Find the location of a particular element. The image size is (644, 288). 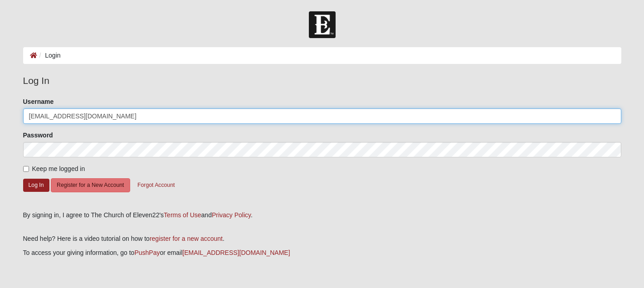

a: register for a new account is located at coordinates (186, 239).